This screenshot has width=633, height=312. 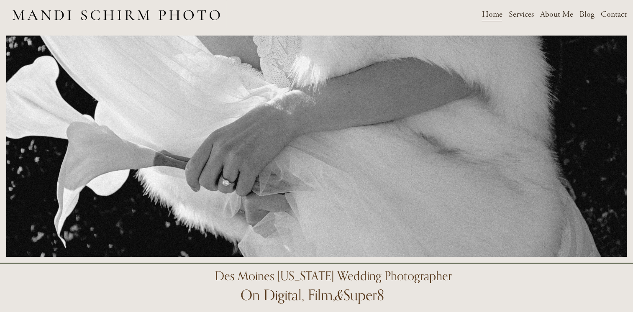 I want to click on a: folder dropdown, so click(x=522, y=14).